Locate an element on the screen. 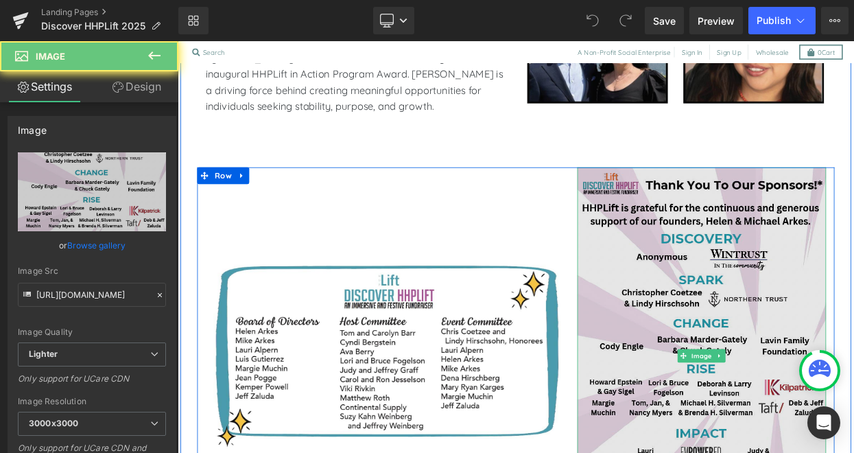 The height and width of the screenshot is (453, 854). a: Sign In is located at coordinates (631, 13).